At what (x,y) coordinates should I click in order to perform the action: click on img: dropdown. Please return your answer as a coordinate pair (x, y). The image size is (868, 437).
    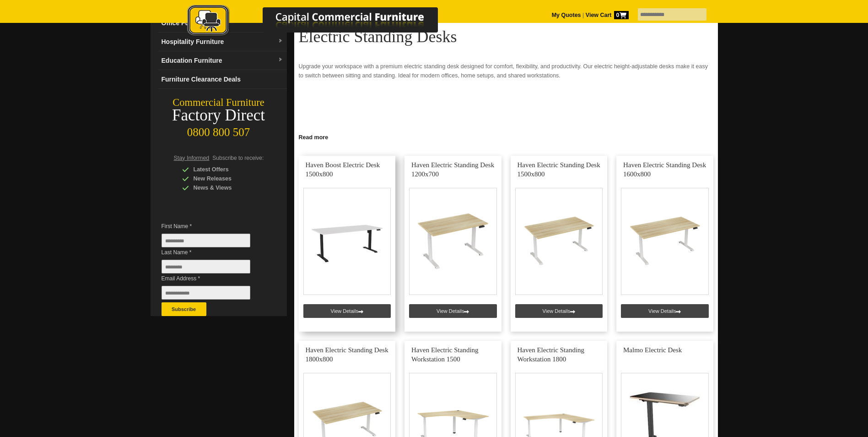
    Looking at the image, I should click on (280, 60).